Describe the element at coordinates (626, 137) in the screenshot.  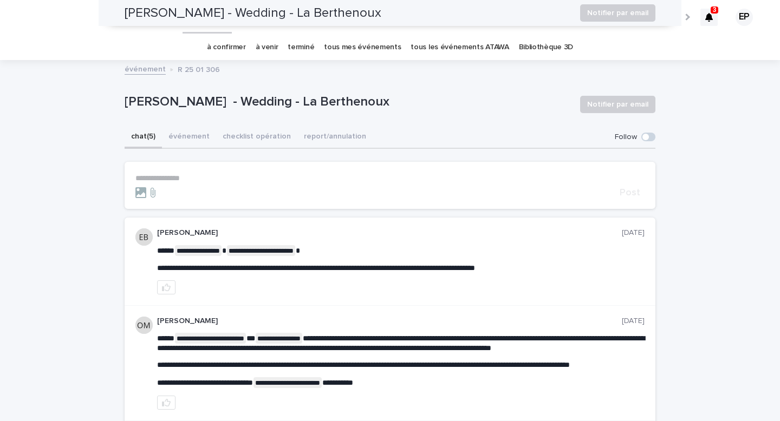
I see `p: Follow` at that location.